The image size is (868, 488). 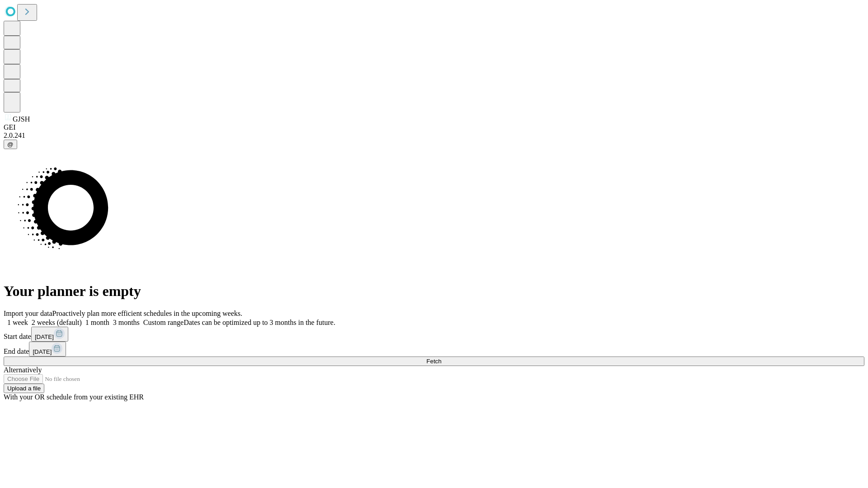 I want to click on span: Fetch, so click(x=434, y=361).